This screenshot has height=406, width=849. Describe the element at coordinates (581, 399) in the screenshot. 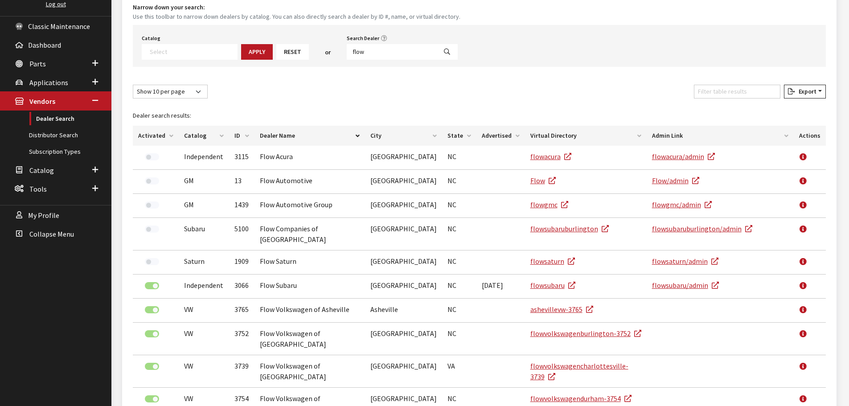

I see `a: flowvolkswagendurham-3754` at that location.